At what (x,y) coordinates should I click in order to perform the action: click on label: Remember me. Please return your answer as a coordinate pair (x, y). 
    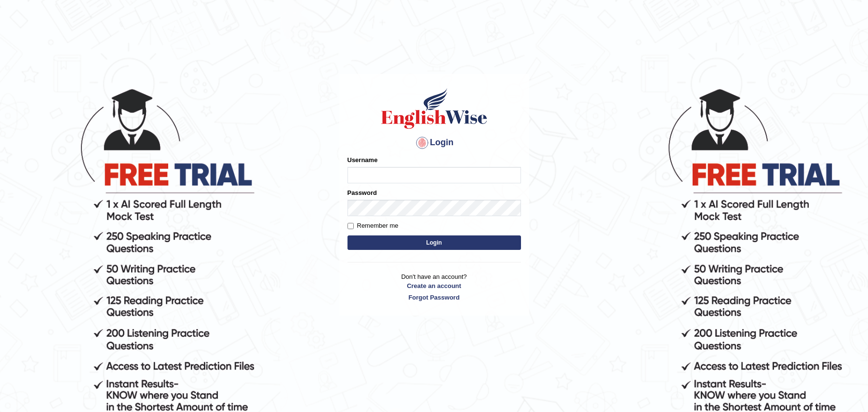
    Looking at the image, I should click on (373, 226).